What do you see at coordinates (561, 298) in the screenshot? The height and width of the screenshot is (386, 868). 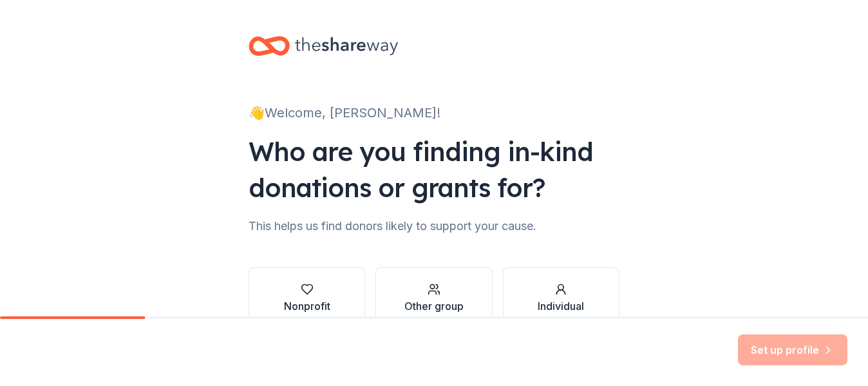 I see `button: Individual` at bounding box center [561, 298].